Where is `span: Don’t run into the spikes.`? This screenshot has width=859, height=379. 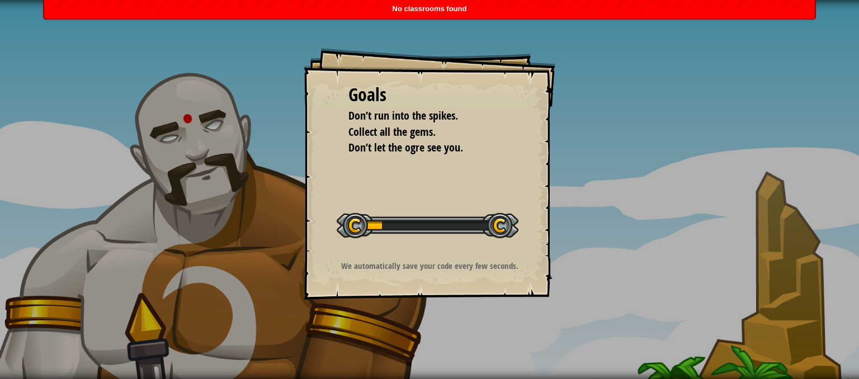 span: Don’t run into the spikes. is located at coordinates (403, 115).